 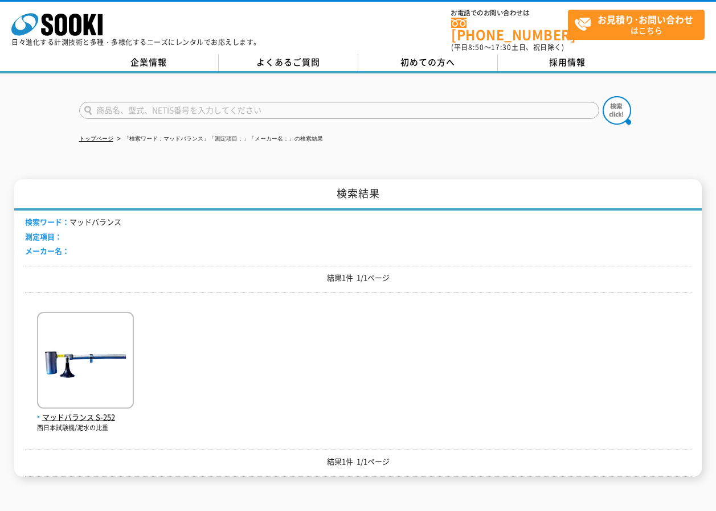 I want to click on p: 西日本試験機/泥水の比重, so click(x=85, y=428).